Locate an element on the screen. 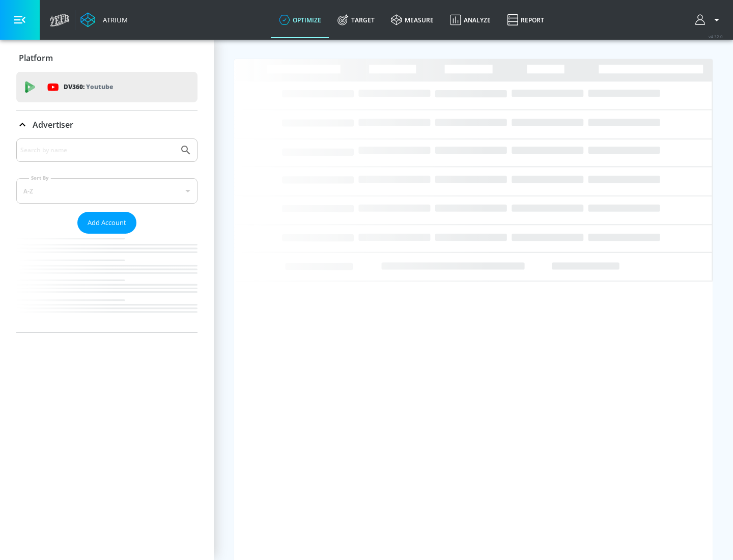 The width and height of the screenshot is (733, 560). a: optimize is located at coordinates (300, 20).